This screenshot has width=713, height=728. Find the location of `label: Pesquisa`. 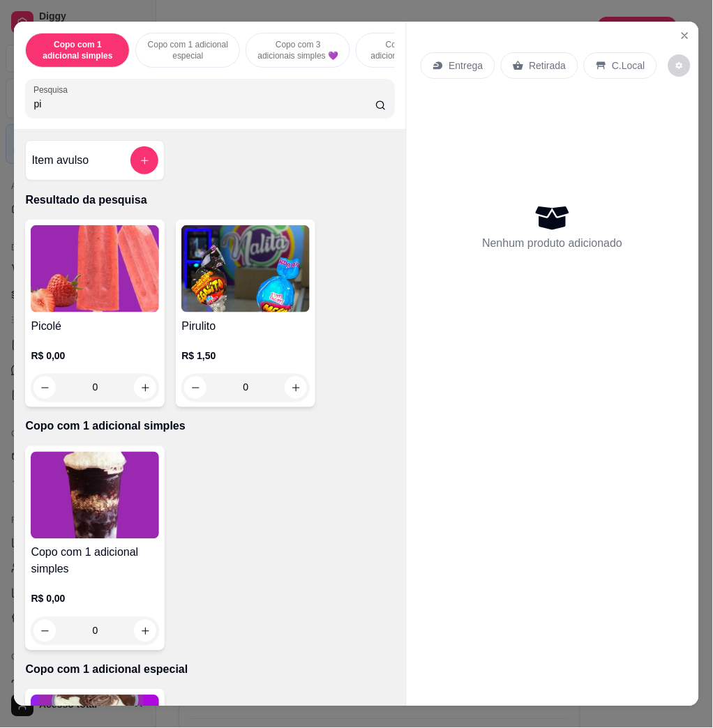

label: Pesquisa is located at coordinates (53, 89).